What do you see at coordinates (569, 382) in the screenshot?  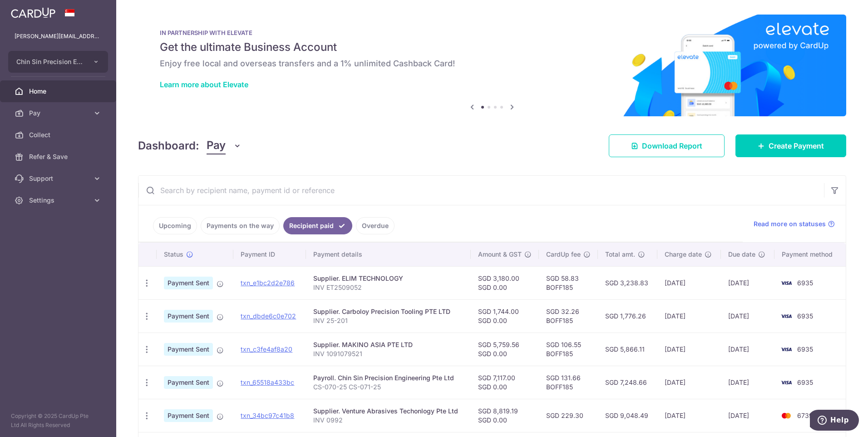 I see `td: SGD 131.66 BOFF185` at bounding box center [569, 382].